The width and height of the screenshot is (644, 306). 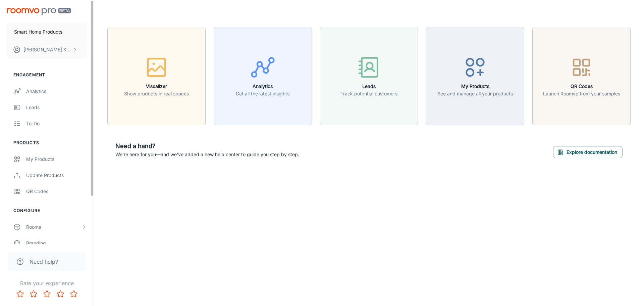 I want to click on p: Get all the latest insights, so click(x=263, y=94).